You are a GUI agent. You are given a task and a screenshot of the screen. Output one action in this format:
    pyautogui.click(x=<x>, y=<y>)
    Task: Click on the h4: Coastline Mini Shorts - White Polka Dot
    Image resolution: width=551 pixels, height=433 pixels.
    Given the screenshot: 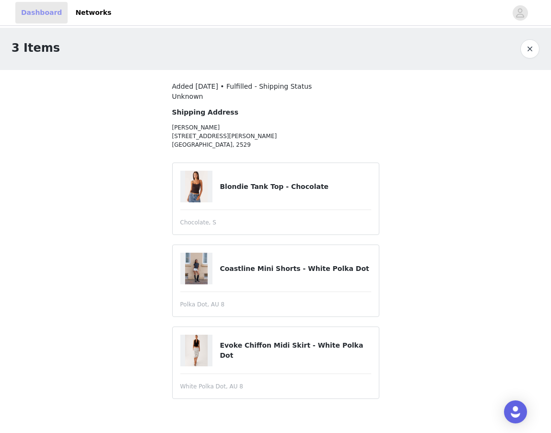 What is the action you would take?
    pyautogui.click(x=295, y=268)
    